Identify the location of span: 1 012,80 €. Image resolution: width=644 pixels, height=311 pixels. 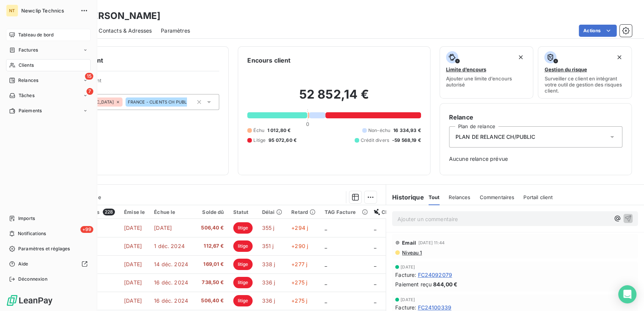
(279, 130).